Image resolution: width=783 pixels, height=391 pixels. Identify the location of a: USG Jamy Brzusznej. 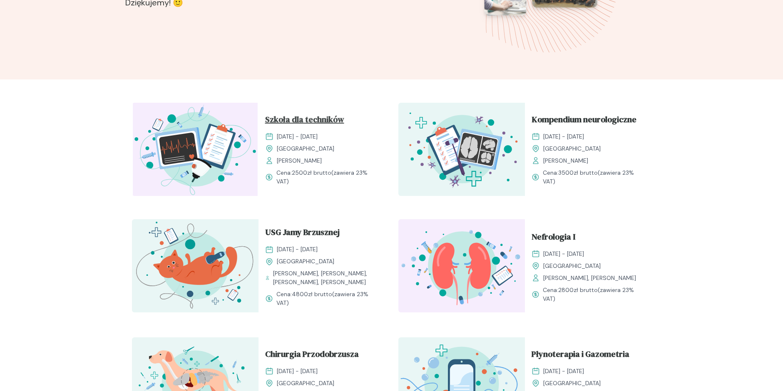
(322, 234).